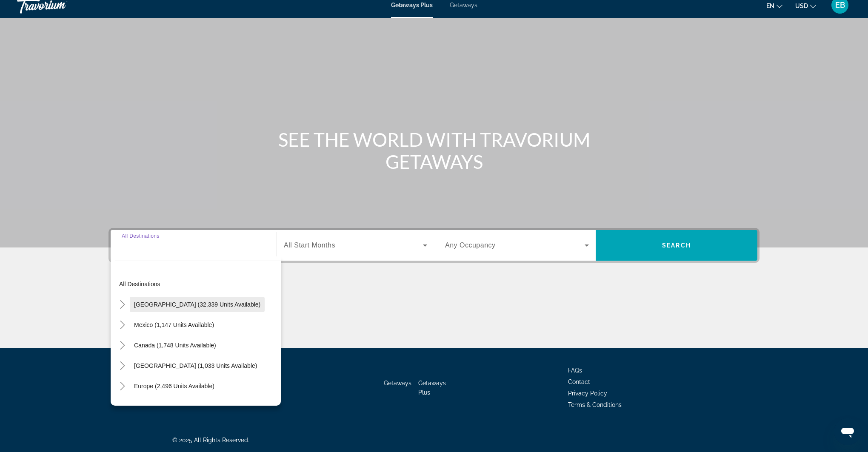 The height and width of the screenshot is (452, 868). I want to click on button: Mexico (1,147 units available), so click(174, 325).